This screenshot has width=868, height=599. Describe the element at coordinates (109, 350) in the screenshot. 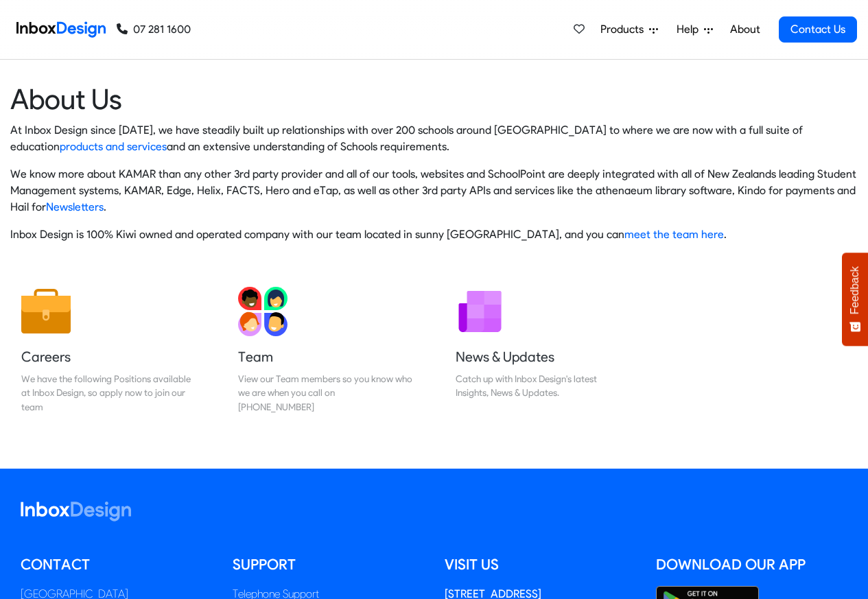

I see `a: Careers We have the following Positions available at Inbox Design, so apply now to join our team` at that location.